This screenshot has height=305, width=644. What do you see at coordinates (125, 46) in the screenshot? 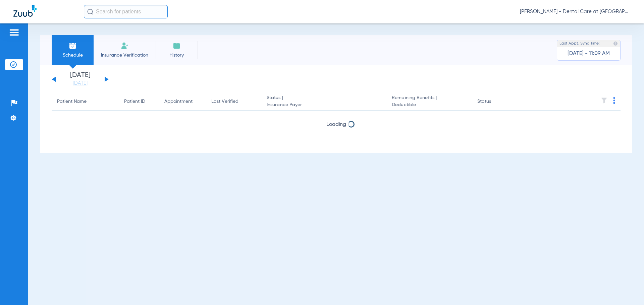
I see `img: Manual Insurance Verification` at bounding box center [125, 46].